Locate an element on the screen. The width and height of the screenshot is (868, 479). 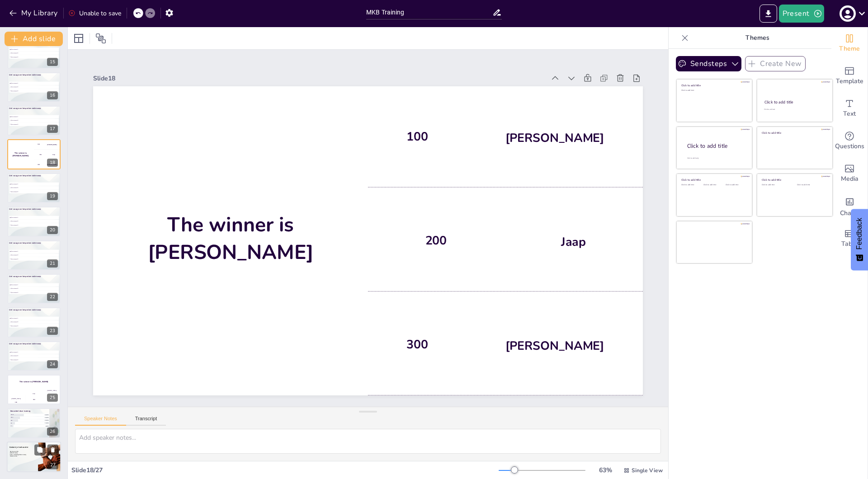
div: Slide 18 / 27 is located at coordinates (285, 470).